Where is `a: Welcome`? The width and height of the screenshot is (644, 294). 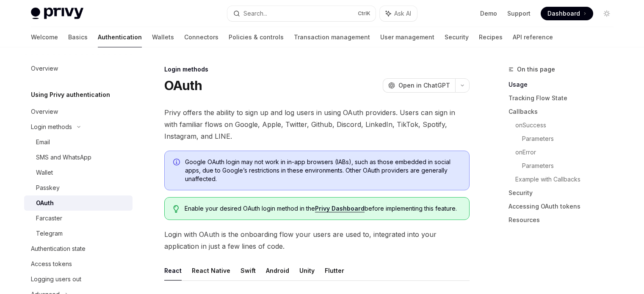
a: Welcome is located at coordinates (45, 37).